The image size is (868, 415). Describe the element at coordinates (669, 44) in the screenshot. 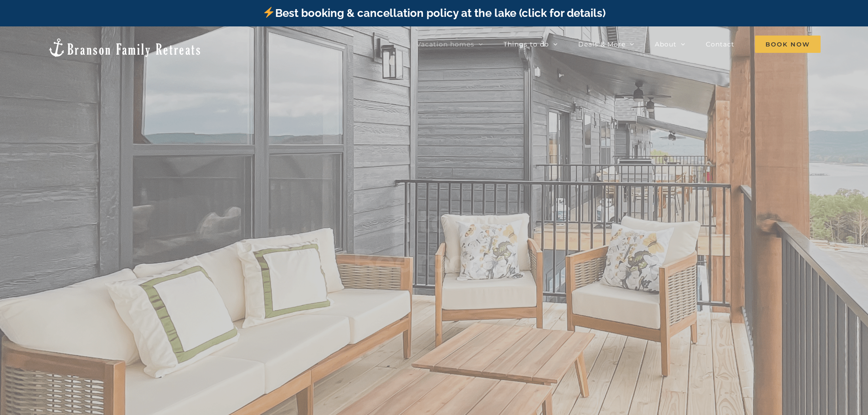

I see `a: About` at that location.